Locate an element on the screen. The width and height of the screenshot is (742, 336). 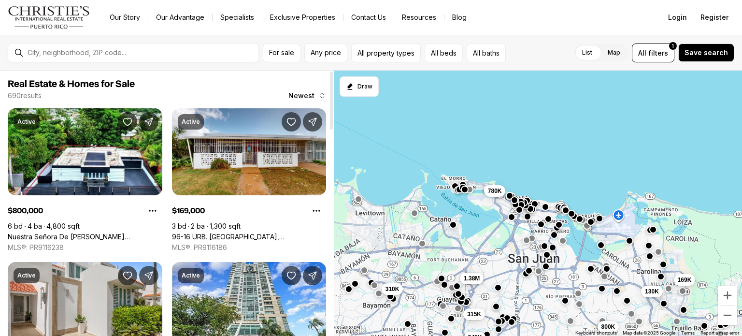
button: 315K is located at coordinates (474, 314).